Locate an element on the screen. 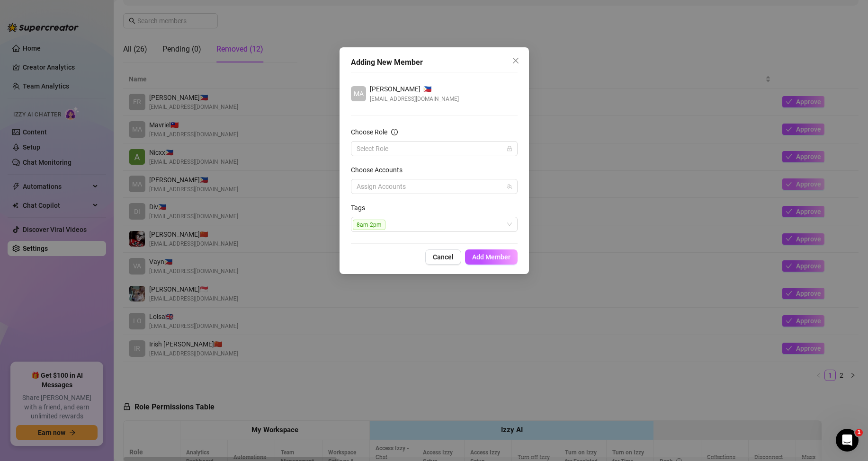 This screenshot has height=461, width=868. span: close is located at coordinates (516, 60).